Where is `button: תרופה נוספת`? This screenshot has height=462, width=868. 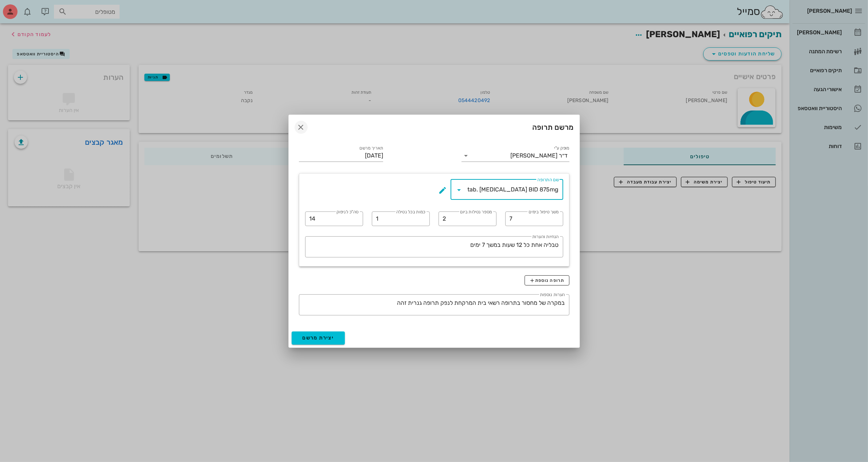 button: תרופה נוספת is located at coordinates (547, 280).